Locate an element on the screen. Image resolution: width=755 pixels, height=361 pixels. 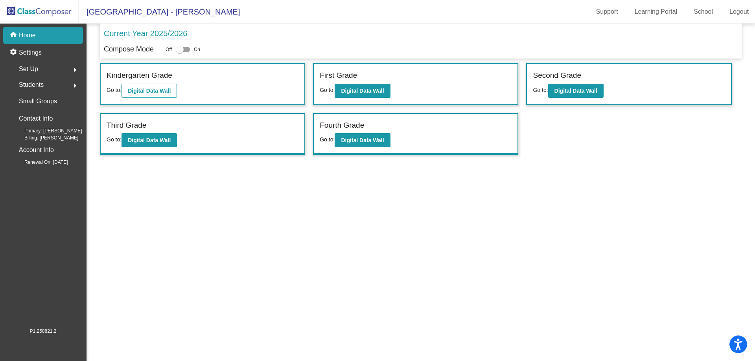
mat-icon: home is located at coordinates (14, 35).